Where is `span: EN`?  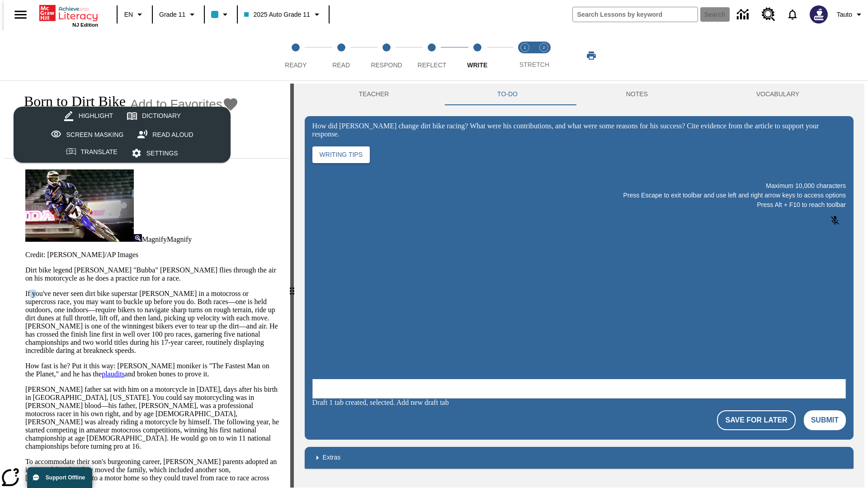 span: EN is located at coordinates (128, 14).